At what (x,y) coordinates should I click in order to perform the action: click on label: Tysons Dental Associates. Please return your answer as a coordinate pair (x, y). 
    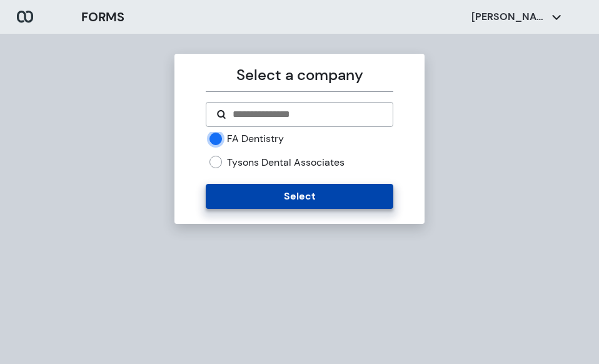
    Looking at the image, I should click on (286, 162).